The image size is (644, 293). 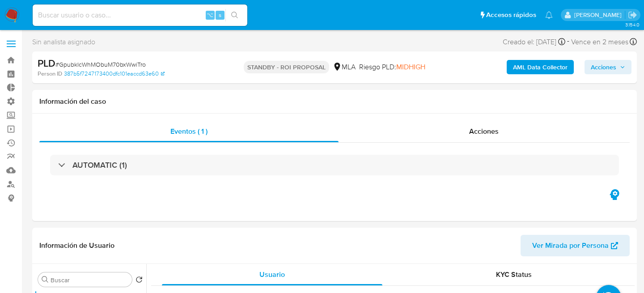 I want to click on h1: Información del caso, so click(x=334, y=102).